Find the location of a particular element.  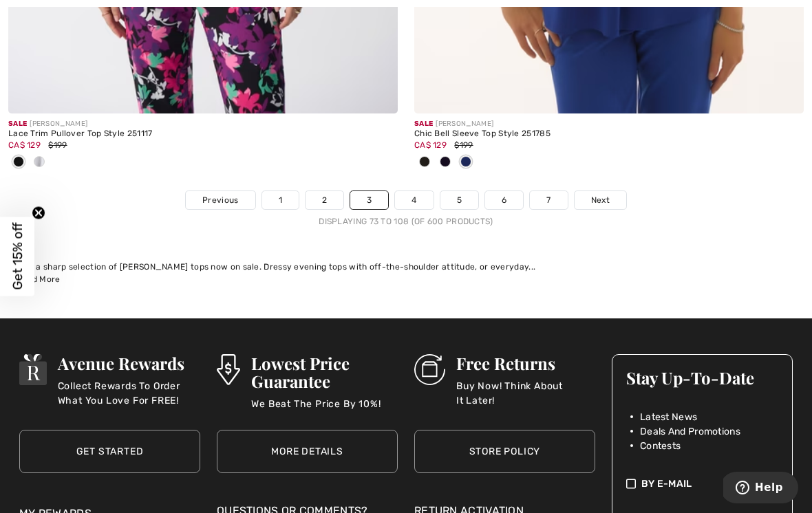

span: Contests is located at coordinates (660, 446).